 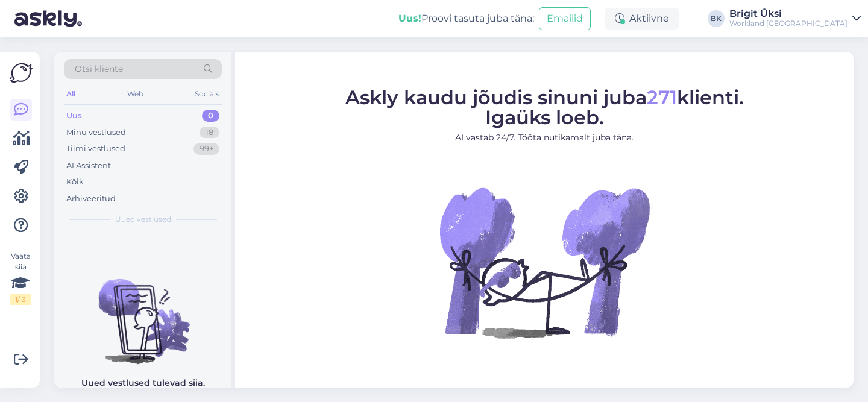 I want to click on div: Vaata siia, so click(x=21, y=278).